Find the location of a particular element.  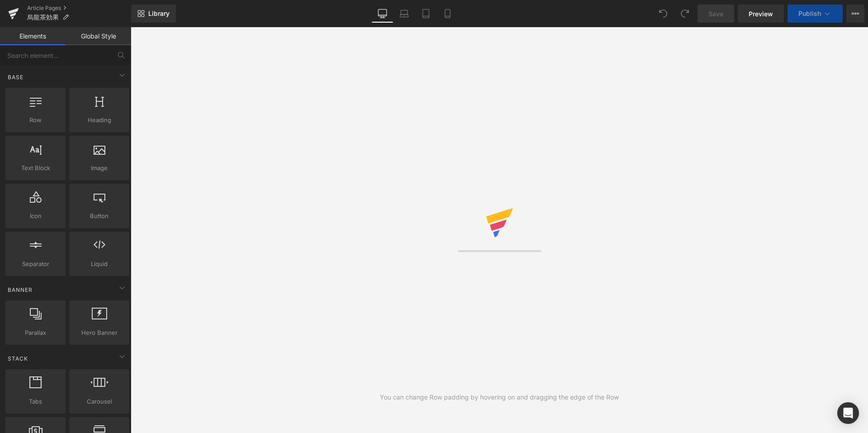

span: Image is located at coordinates (99, 168).